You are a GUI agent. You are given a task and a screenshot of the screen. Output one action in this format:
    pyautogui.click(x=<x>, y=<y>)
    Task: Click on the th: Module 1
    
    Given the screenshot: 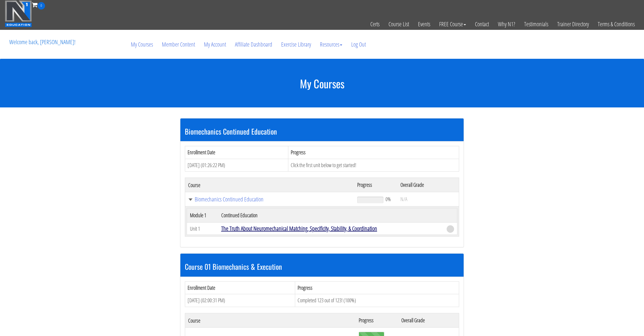 What is the action you would take?
    pyautogui.click(x=203, y=215)
    